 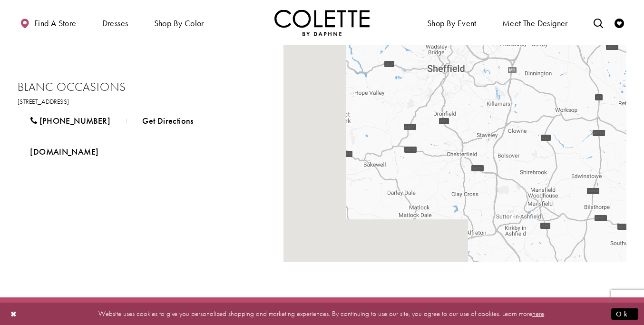 What do you see at coordinates (536, 22) in the screenshot?
I see `a: Meet the designer` at bounding box center [536, 22].